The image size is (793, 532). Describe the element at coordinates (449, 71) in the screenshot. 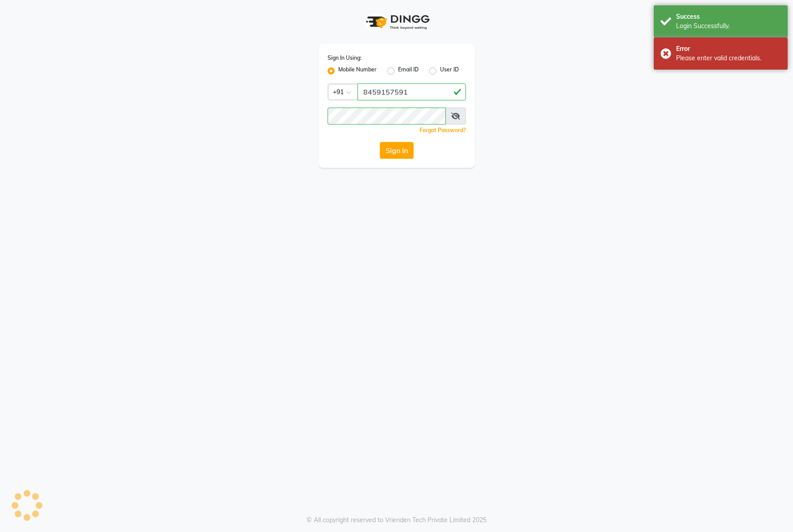

I see `label: User ID` at that location.